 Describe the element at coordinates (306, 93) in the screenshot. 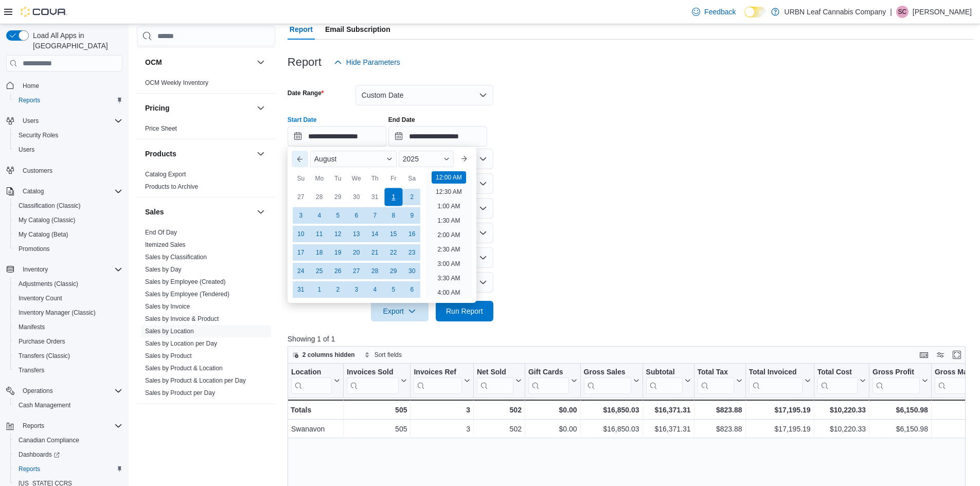

I see `label: Date Range` at that location.